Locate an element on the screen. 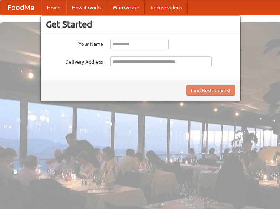  a: Recipe videos is located at coordinates (166, 7).